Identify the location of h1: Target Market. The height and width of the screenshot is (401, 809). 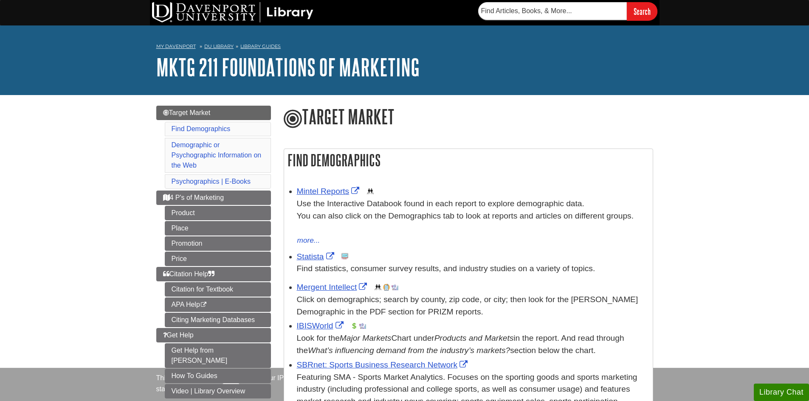
(468, 118).